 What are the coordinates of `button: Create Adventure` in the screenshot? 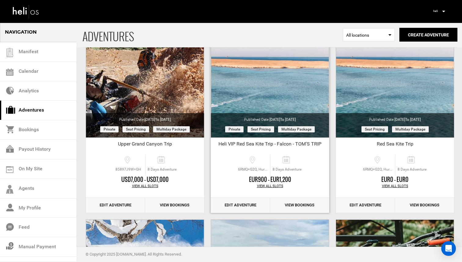 It's located at (429, 35).